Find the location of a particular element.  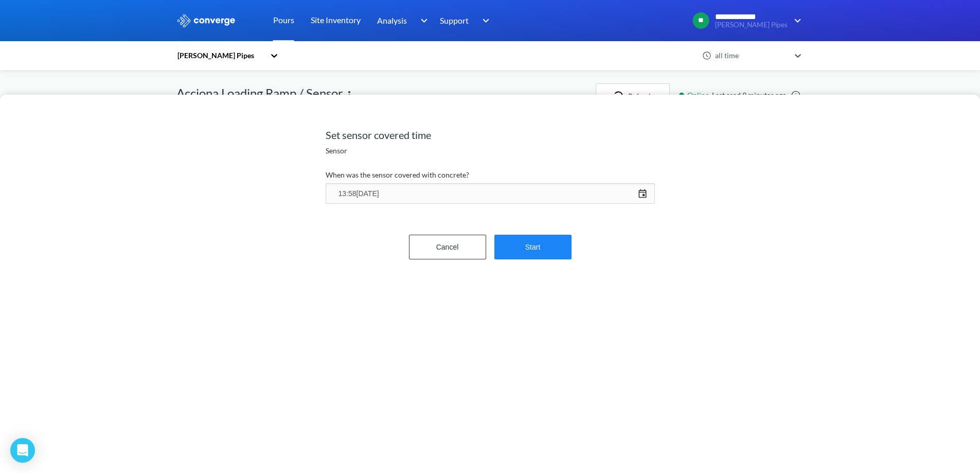

h2: Set sensor covered time is located at coordinates (490, 135).